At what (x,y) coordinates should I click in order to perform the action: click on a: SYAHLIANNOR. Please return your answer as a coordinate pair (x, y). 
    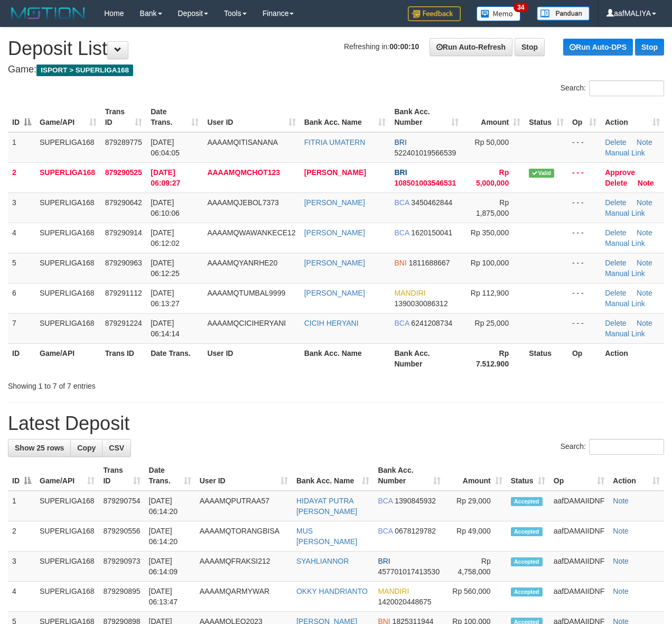
    Looking at the image, I should click on (323, 561).